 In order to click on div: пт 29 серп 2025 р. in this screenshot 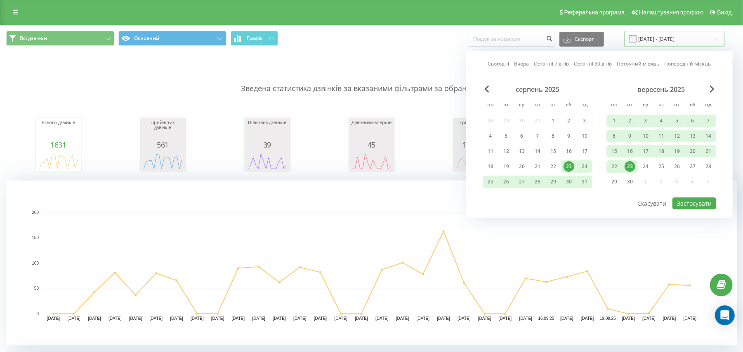, I will do `click(553, 182)`.